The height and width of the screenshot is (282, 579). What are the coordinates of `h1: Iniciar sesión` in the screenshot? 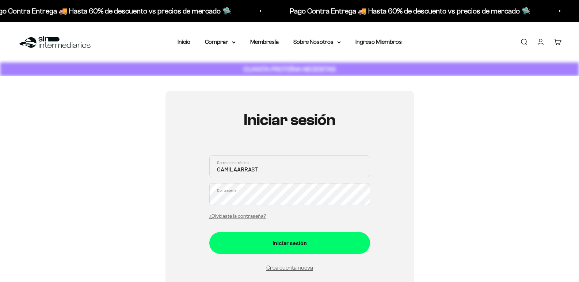 It's located at (290, 120).